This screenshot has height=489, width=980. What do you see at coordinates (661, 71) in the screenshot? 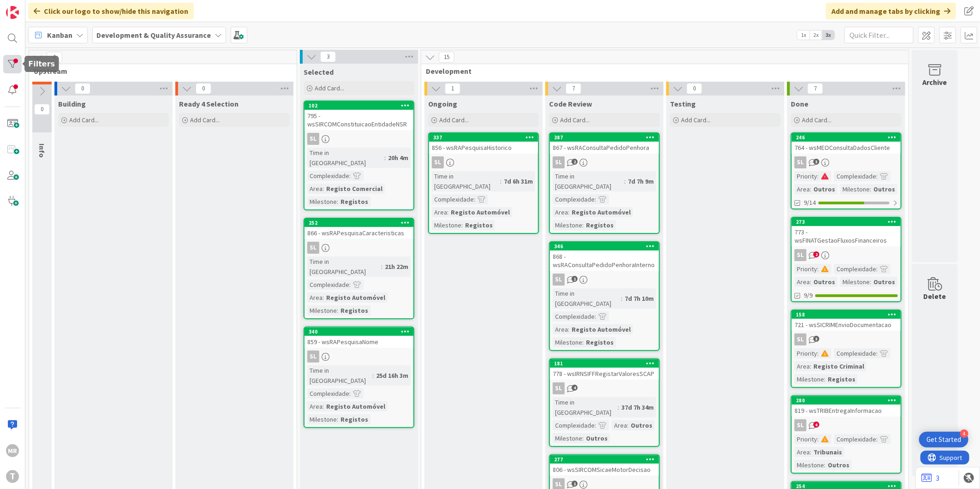
I see `span: Development` at bounding box center [661, 71].